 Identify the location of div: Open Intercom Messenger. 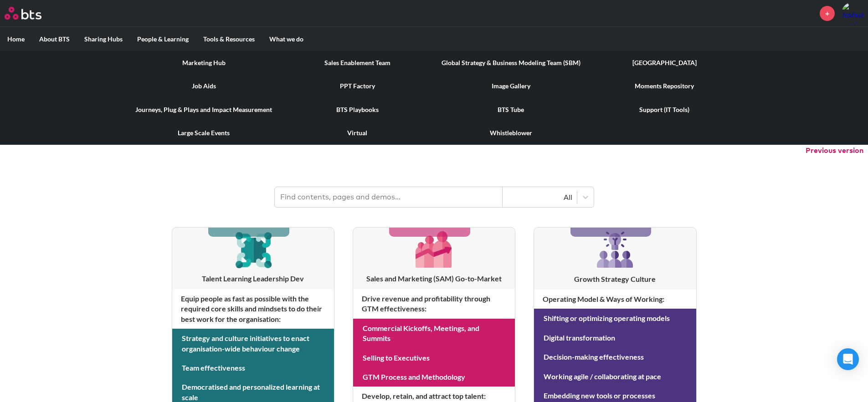
(848, 359).